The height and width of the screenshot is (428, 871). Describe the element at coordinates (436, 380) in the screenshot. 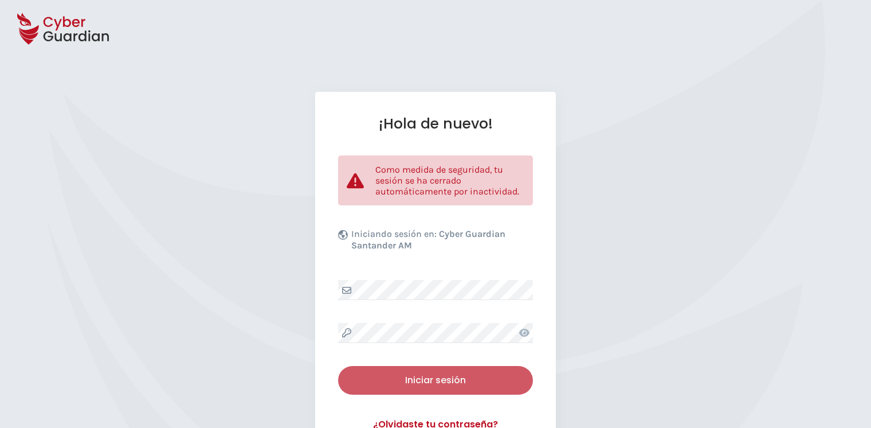

I see `div: Iniciar sesión` at that location.